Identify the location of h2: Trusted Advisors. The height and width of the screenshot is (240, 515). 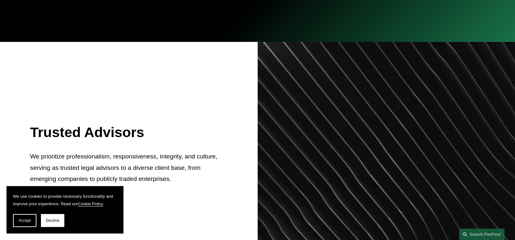
(125, 132).